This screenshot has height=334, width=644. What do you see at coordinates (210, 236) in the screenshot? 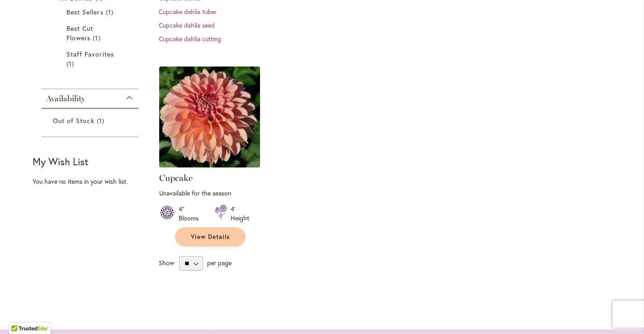
I see `span: View Details` at bounding box center [210, 236].